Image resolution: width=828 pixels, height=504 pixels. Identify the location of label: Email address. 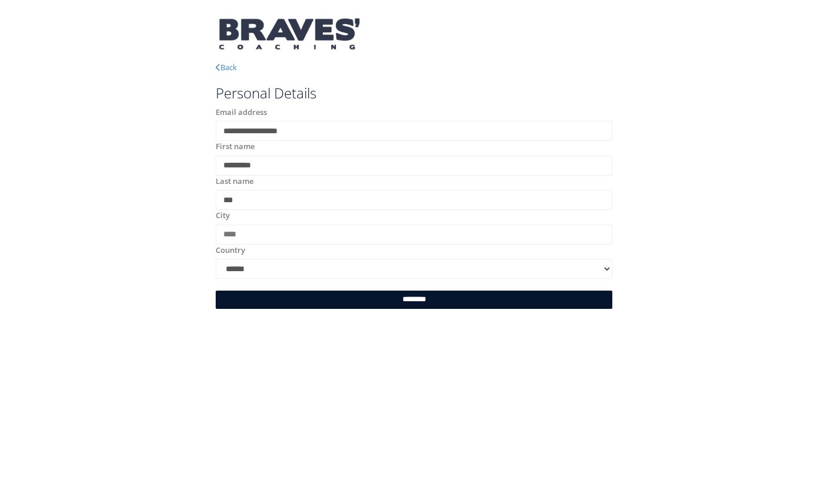
(241, 112).